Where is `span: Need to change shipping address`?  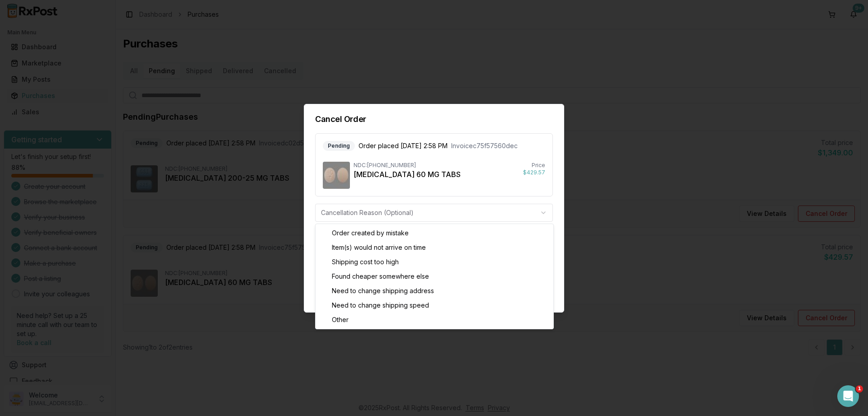 span: Need to change shipping address is located at coordinates (382, 291).